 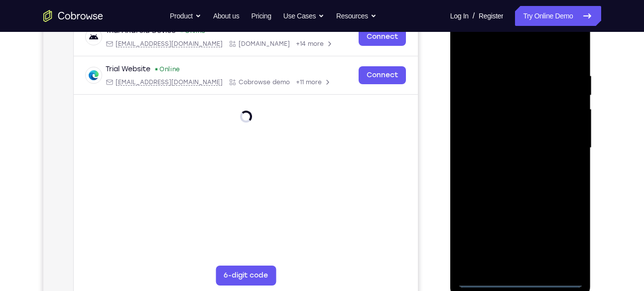 What do you see at coordinates (220, 78) in the screenshot?
I see `span: Cobrowse.io` at bounding box center [220, 78].